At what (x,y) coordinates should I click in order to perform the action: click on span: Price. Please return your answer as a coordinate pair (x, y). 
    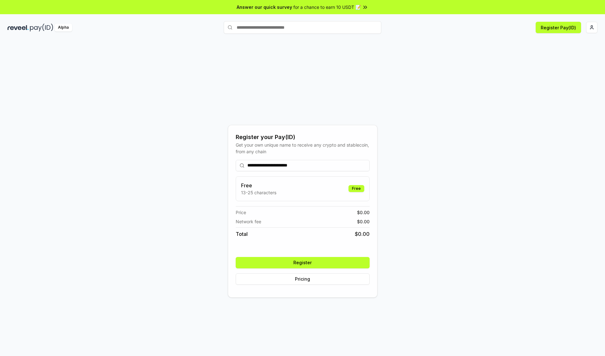
    Looking at the image, I should click on (241, 212).